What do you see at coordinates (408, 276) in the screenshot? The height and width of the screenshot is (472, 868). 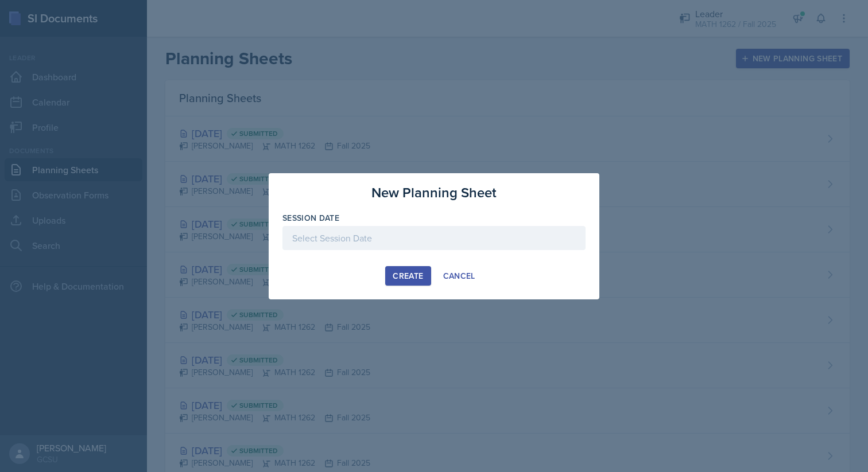 I see `div: Create` at bounding box center [408, 276].